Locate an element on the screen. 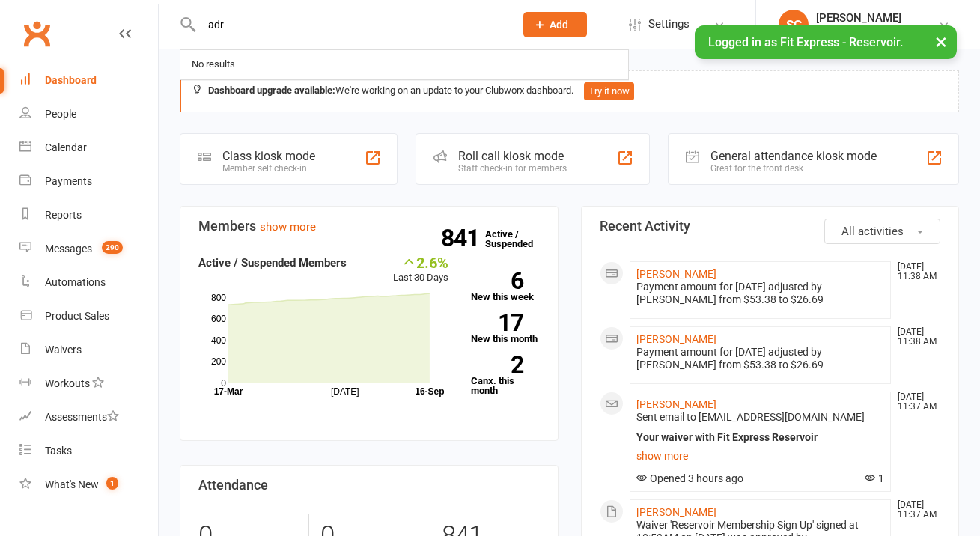 This screenshot has height=536, width=980. strong: 2 is located at coordinates (497, 365).